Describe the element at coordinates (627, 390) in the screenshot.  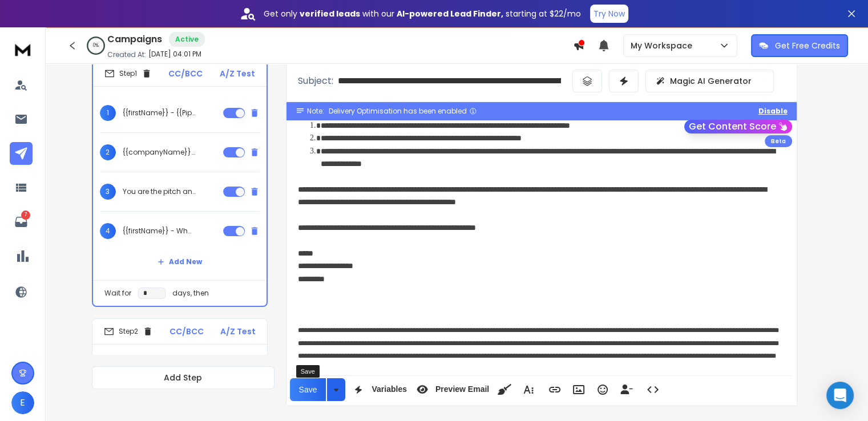
I see `button: Insert Unsubscribe Link` at that location.